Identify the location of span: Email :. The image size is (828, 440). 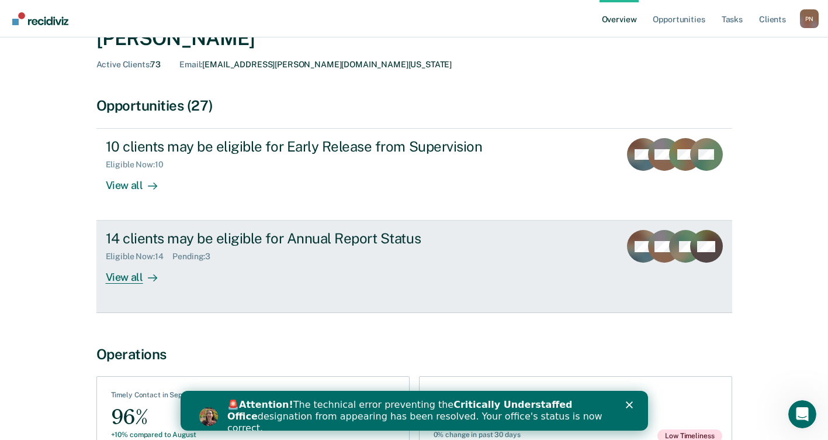
(191, 64).